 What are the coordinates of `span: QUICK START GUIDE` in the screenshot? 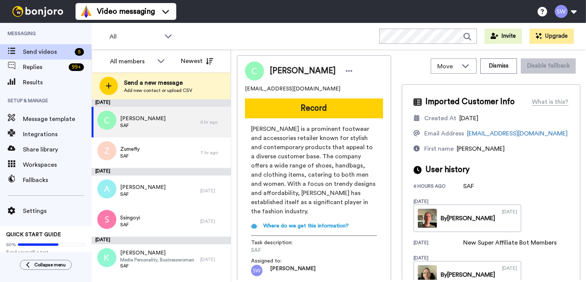 It's located at (34, 235).